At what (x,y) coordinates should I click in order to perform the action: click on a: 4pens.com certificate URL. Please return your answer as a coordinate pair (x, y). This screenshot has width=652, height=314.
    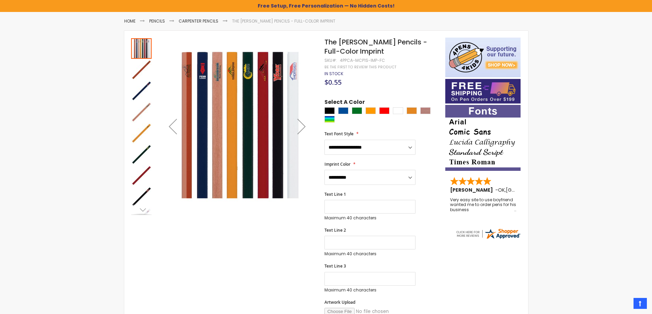
    Looking at the image, I should click on (488, 238).